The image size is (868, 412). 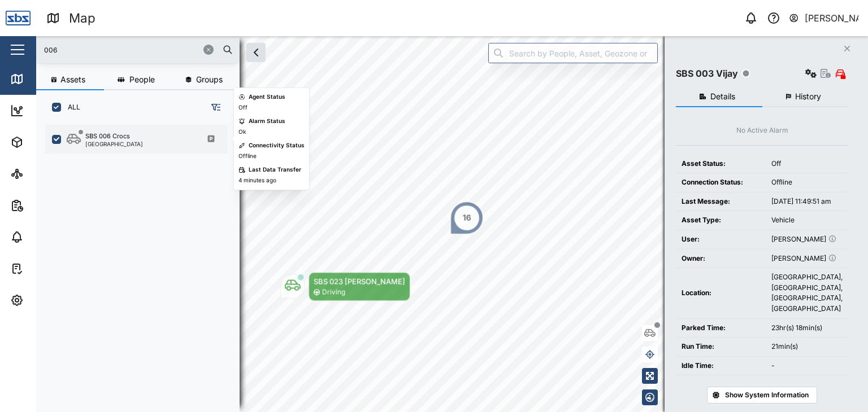 What do you see at coordinates (138, 50) in the screenshot?
I see `input: Search assets or drivers` at bounding box center [138, 50].